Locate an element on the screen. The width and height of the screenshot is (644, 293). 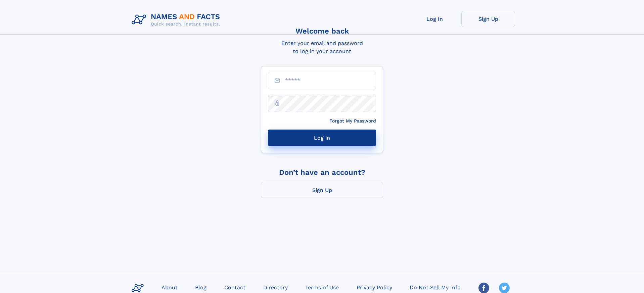
div: Don’t have an account? is located at coordinates (322, 172).